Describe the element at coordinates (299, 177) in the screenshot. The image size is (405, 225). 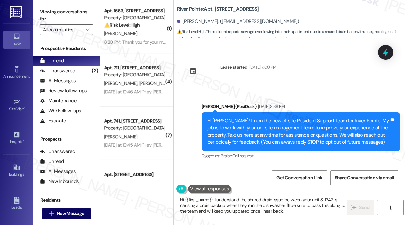
I see `span: Get Conversation Link` at that location.